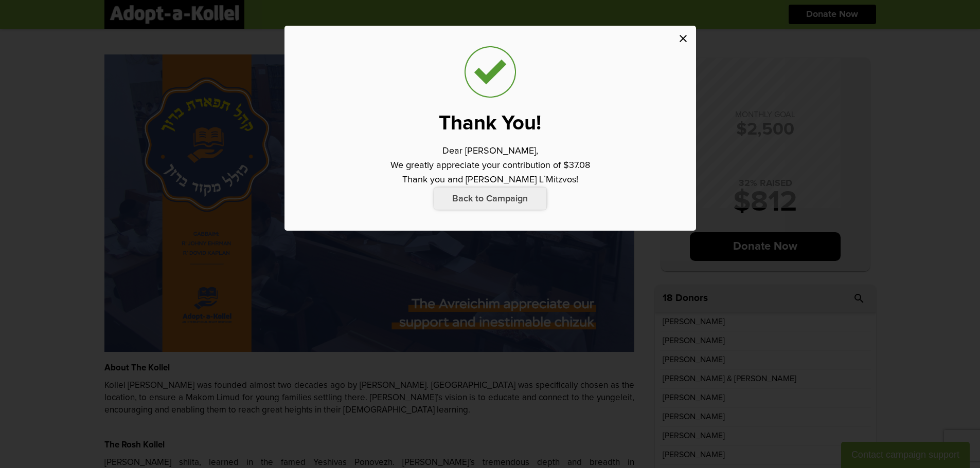 The height and width of the screenshot is (468, 980). What do you see at coordinates (490, 199) in the screenshot?
I see `p: Back to Campaign` at bounding box center [490, 199].